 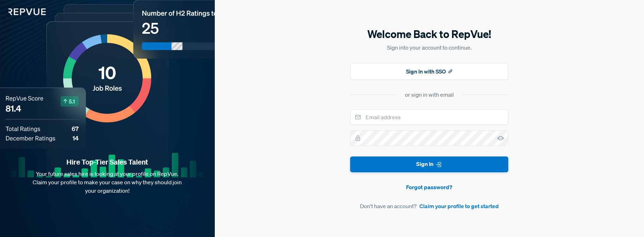 I want to click on p: Your future sales hire is looking at your profile on RepVue. Claim your profile to make your case..., so click(x=107, y=182).